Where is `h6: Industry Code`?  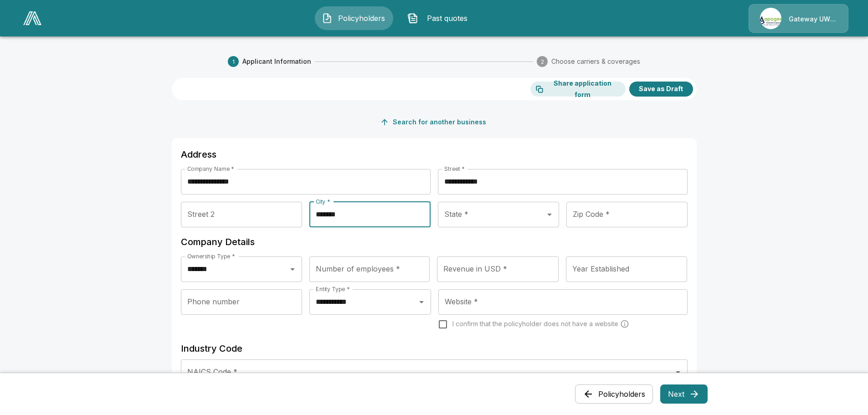
h6: Industry Code is located at coordinates (434, 348).